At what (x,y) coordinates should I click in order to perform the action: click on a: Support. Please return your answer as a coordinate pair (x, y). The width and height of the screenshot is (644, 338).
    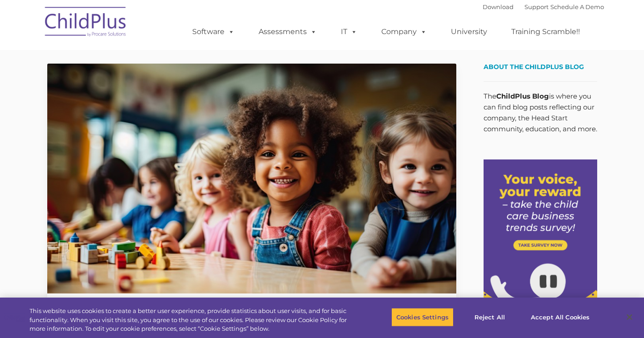
    Looking at the image, I should click on (537, 7).